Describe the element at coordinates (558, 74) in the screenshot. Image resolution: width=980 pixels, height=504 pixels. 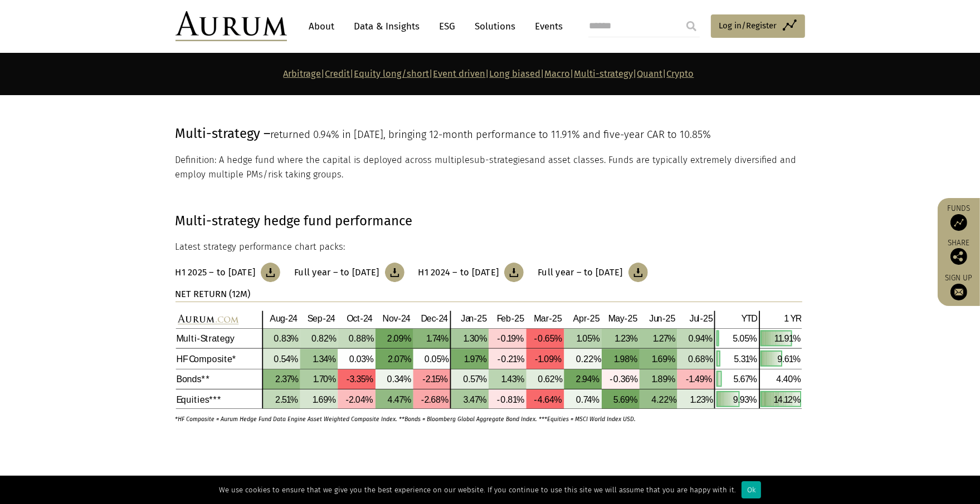
I see `a: Macro` at that location.